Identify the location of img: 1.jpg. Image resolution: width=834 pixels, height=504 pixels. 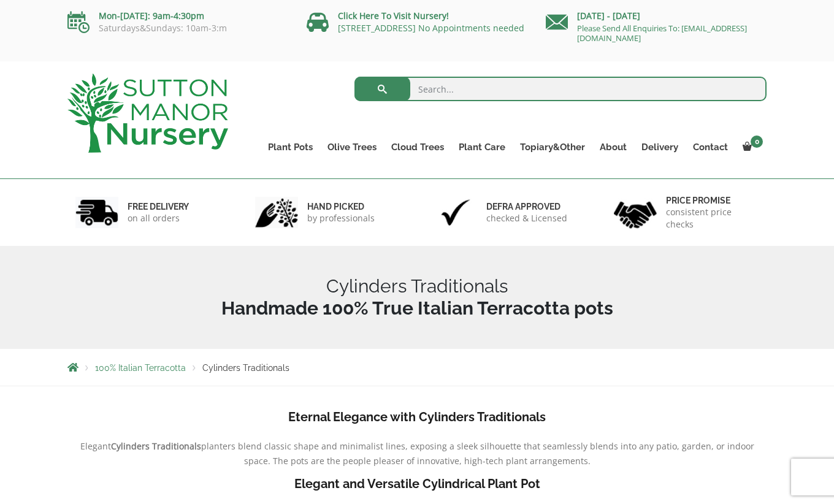
(97, 212).